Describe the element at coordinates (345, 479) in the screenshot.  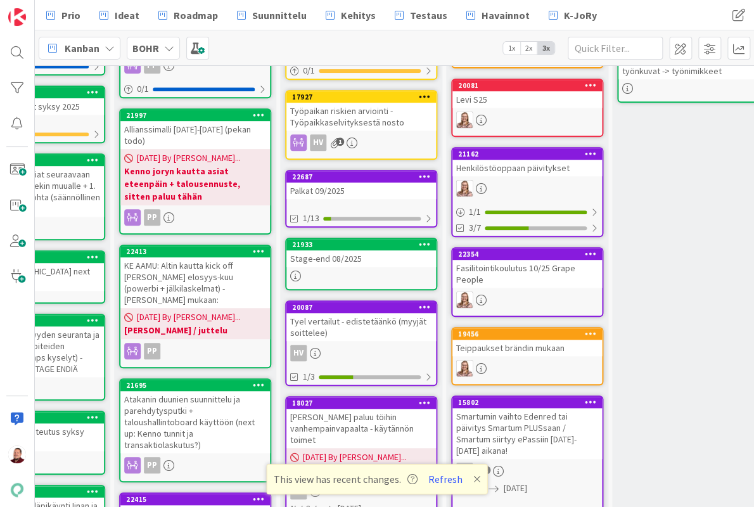
I see `span: This view has recent changes.` at that location.